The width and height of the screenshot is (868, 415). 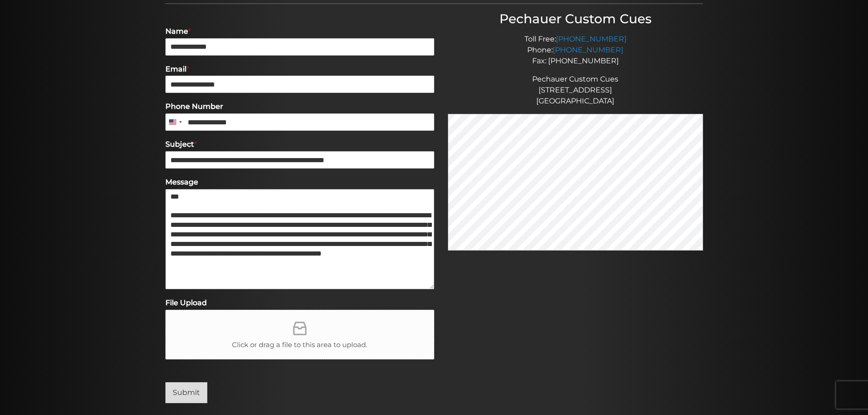 I want to click on button: Selected country, so click(x=175, y=122).